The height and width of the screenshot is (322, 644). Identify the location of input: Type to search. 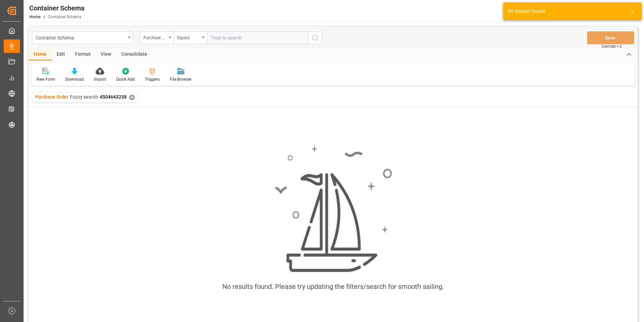
(258, 37).